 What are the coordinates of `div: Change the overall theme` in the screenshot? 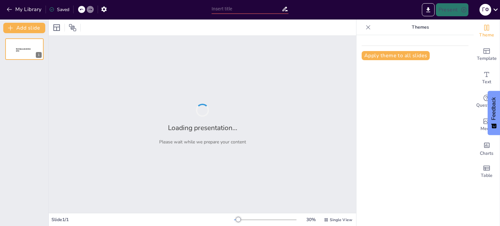 It's located at (487, 31).